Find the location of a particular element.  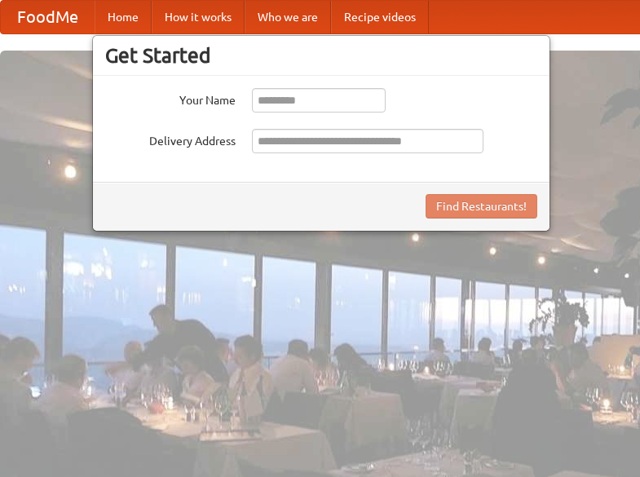

a: Home is located at coordinates (123, 17).